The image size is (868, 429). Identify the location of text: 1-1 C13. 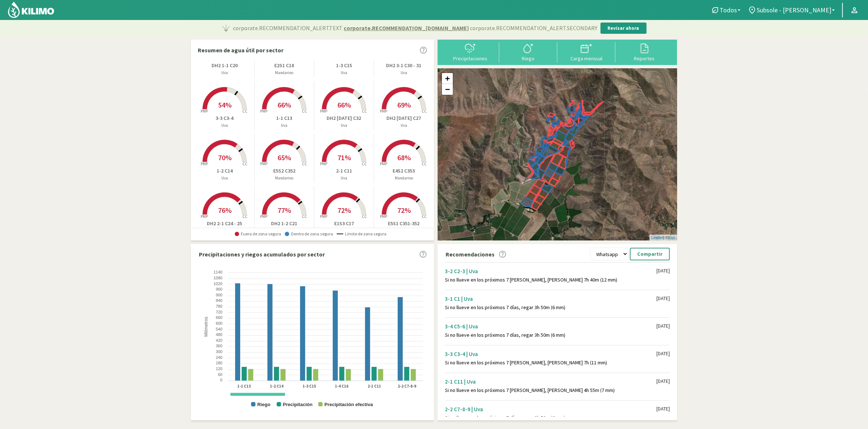
(244, 386).